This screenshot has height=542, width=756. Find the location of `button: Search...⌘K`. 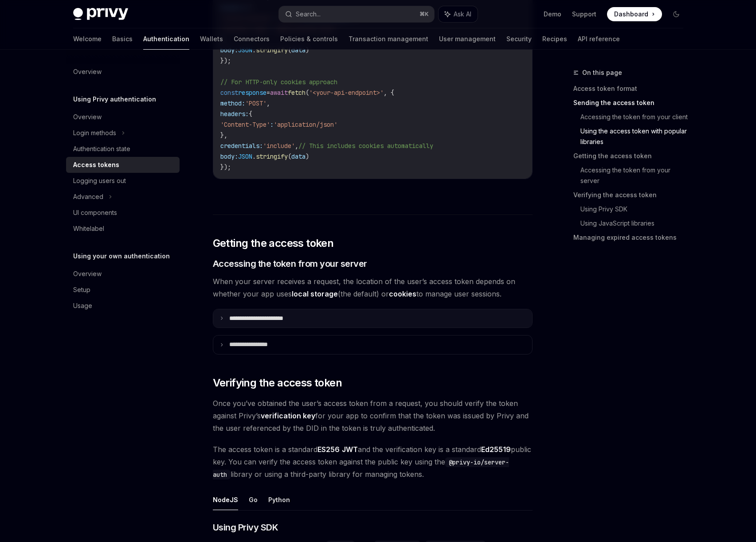

button: Search...⌘K is located at coordinates (357, 14).